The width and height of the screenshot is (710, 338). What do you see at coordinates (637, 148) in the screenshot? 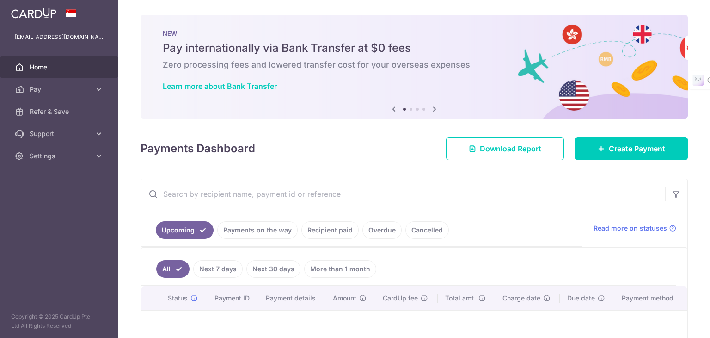
I see `span: Create Payment` at bounding box center [637, 148].